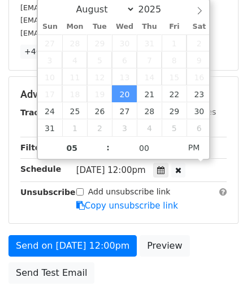 The height and width of the screenshot is (299, 247). I want to click on span: September 1, 2025, so click(75, 128).